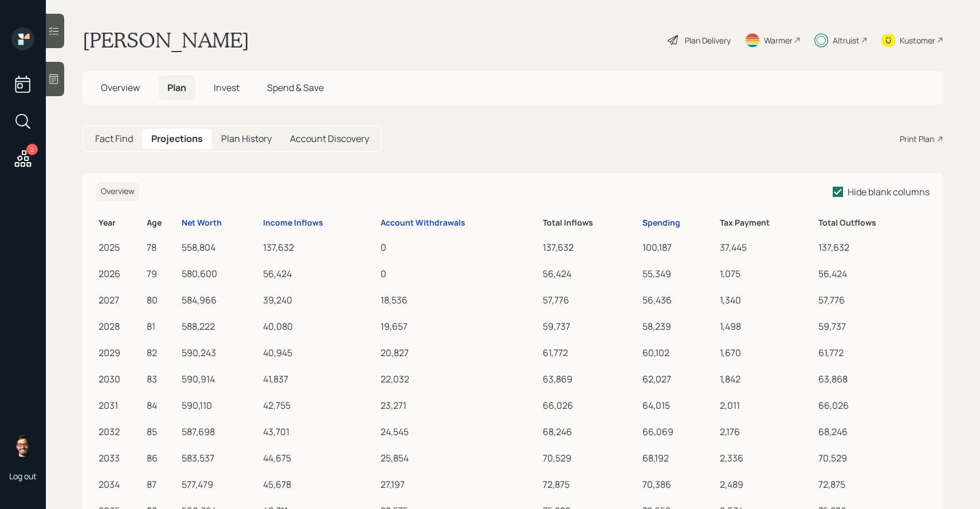 The height and width of the screenshot is (509, 980). I want to click on div: Income Inflows, so click(293, 223).